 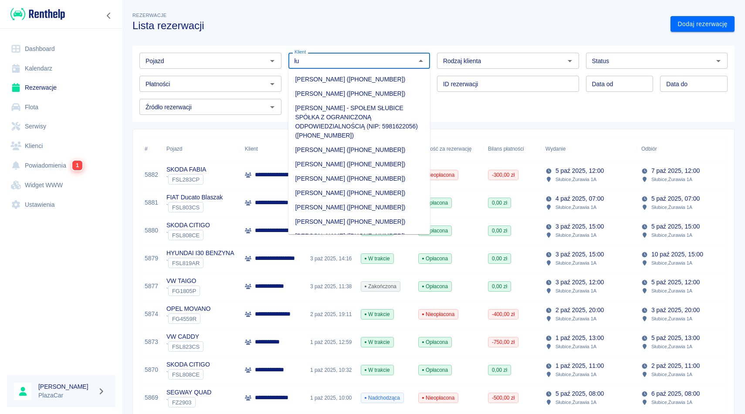 What do you see at coordinates (61, 49) in the screenshot?
I see `a: Dashboard` at bounding box center [61, 49].